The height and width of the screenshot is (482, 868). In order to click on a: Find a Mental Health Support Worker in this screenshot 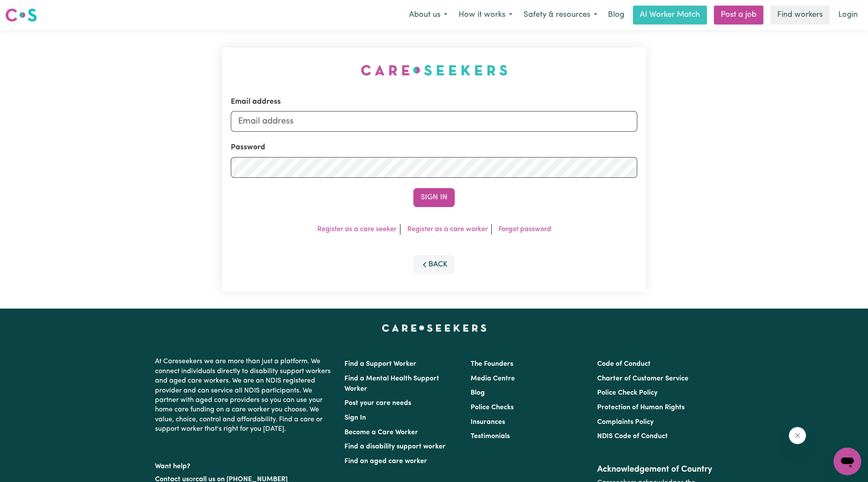, I will do `click(392, 384)`.